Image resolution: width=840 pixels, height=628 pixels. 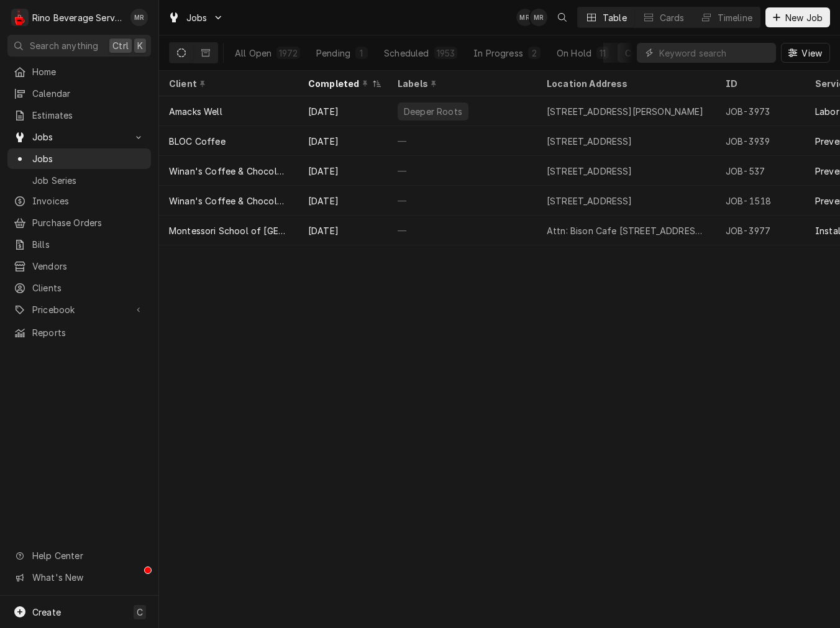 I want to click on button: View, so click(x=805, y=53).